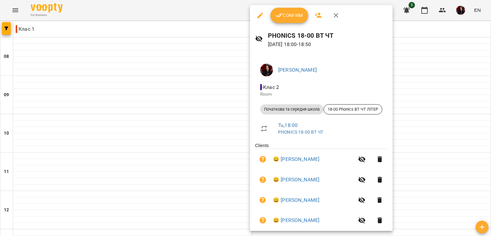 This screenshot has width=491, height=236. I want to click on span: Початкова та середня школа, so click(292, 109).